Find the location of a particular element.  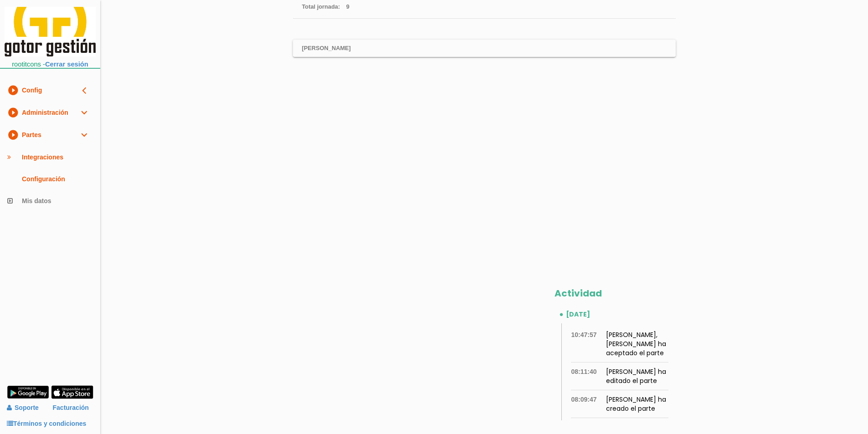

th: 10:47:57 is located at coordinates (588, 344).